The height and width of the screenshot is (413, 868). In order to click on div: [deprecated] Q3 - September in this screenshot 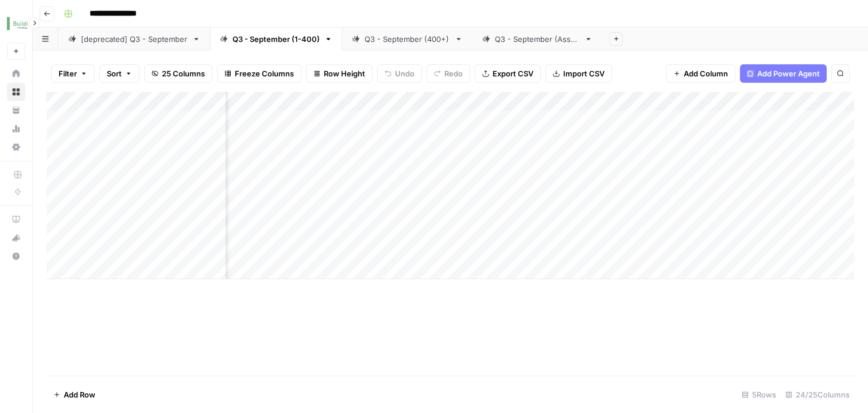, I will do `click(134, 39)`.